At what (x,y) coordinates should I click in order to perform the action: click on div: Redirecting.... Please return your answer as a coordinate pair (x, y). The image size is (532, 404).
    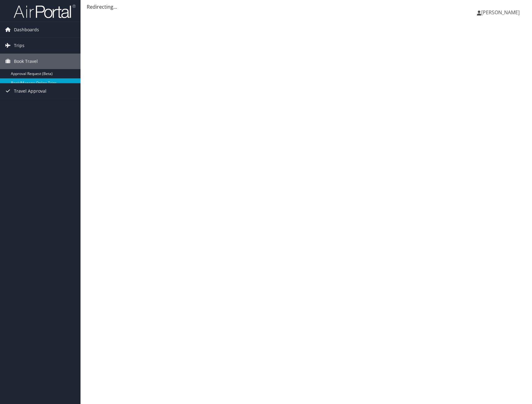
    Looking at the image, I should click on (306, 7).